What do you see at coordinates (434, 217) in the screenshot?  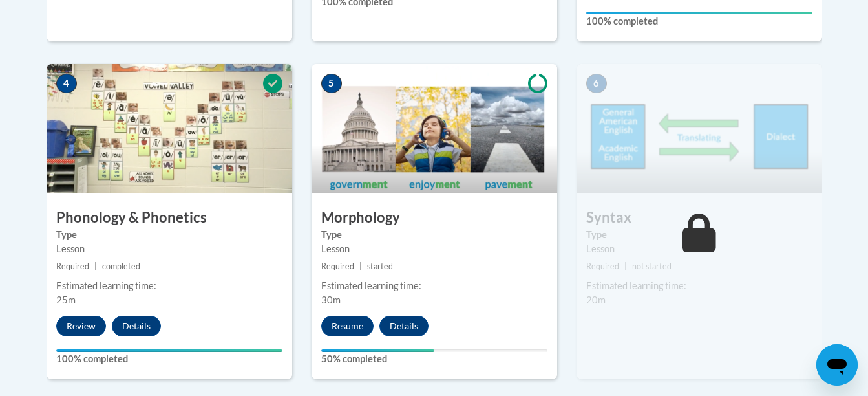 I see `h3: Morphology` at bounding box center [434, 217].